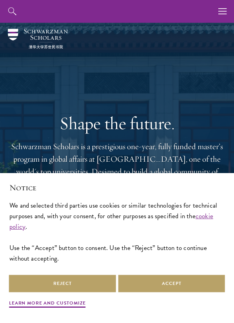 The image size is (234, 323). I want to click on h2: Notice, so click(117, 188).